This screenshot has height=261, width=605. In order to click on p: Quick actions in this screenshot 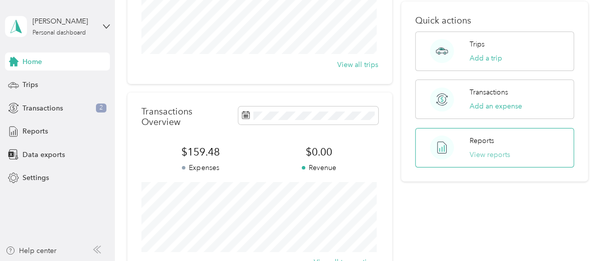, I will do `click(495, 20)`.